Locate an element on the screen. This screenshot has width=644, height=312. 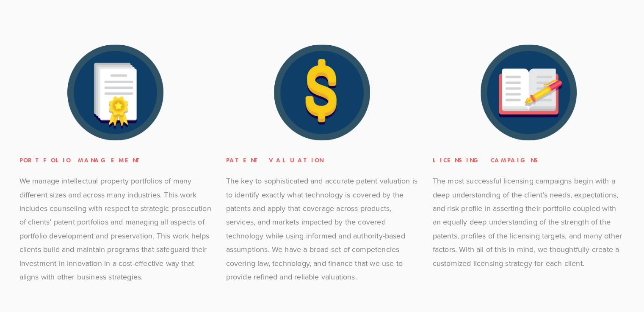
img: valuation.png is located at coordinates (321, 92).